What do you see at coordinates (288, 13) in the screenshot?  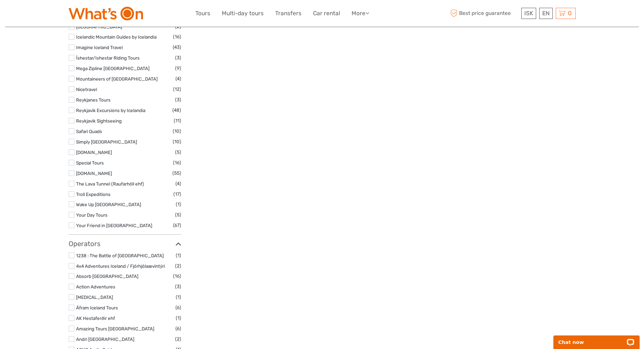 I see `a: Transfers` at bounding box center [288, 13].